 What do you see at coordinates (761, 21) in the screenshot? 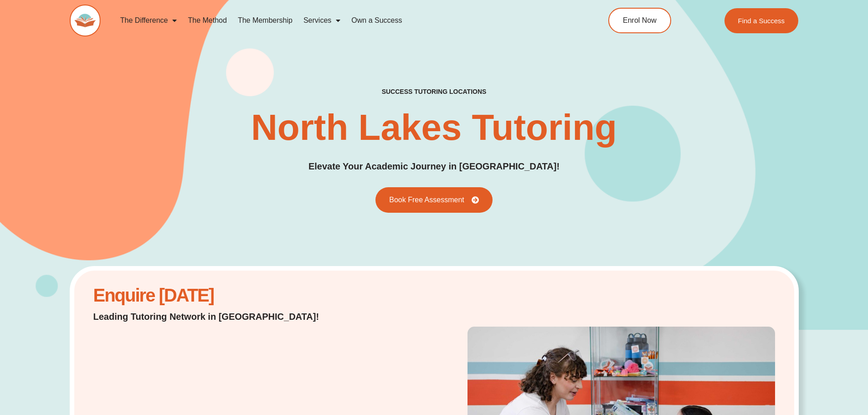
I see `a: Find a Success` at bounding box center [761, 21].